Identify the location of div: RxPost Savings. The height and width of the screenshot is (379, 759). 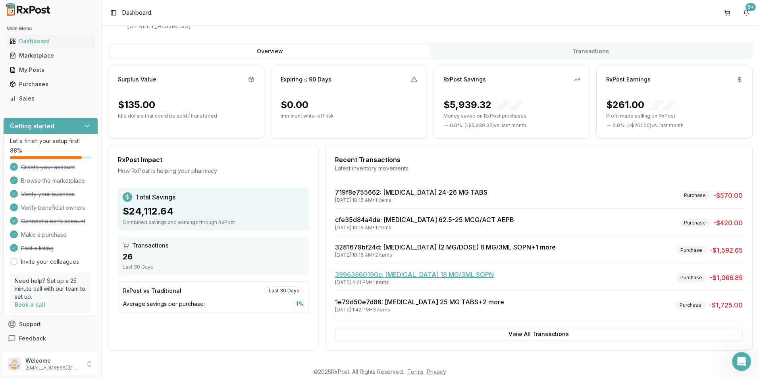
(465, 79).